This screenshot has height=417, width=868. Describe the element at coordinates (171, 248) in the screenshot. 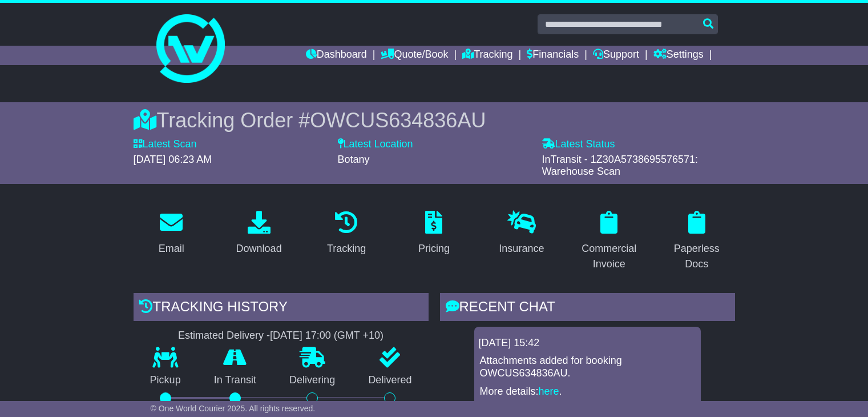

I see `div: Email` at that location.